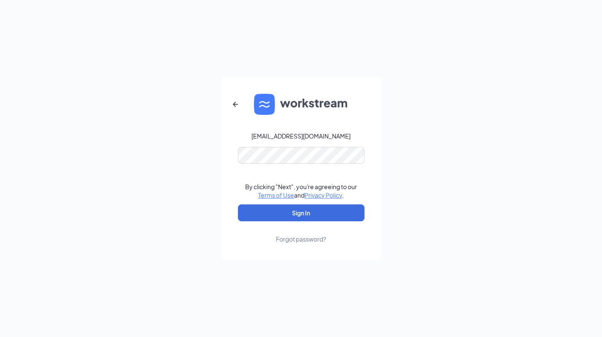 The height and width of the screenshot is (337, 602). I want to click on a: Terms of Use, so click(276, 195).